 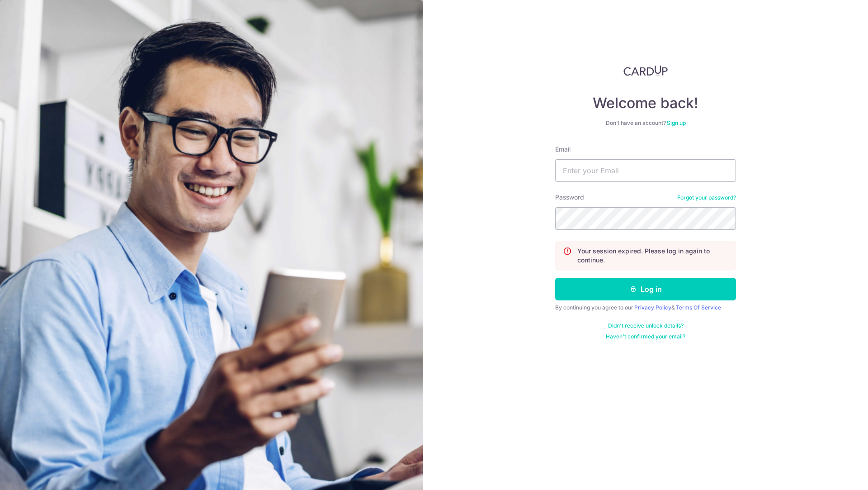 I want to click on a: Didn't receive unlock details?, so click(x=645, y=325).